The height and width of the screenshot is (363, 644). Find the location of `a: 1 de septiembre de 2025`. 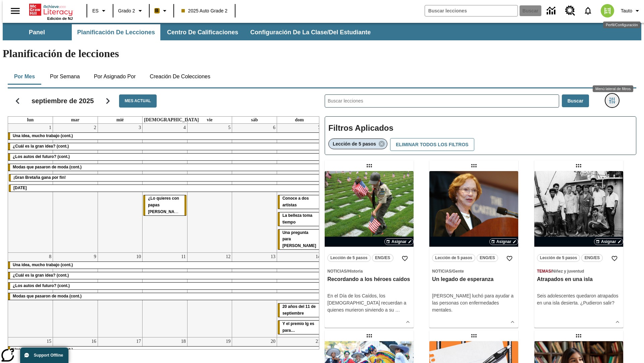

a: 1 de septiembre de 2025 is located at coordinates (50, 127).